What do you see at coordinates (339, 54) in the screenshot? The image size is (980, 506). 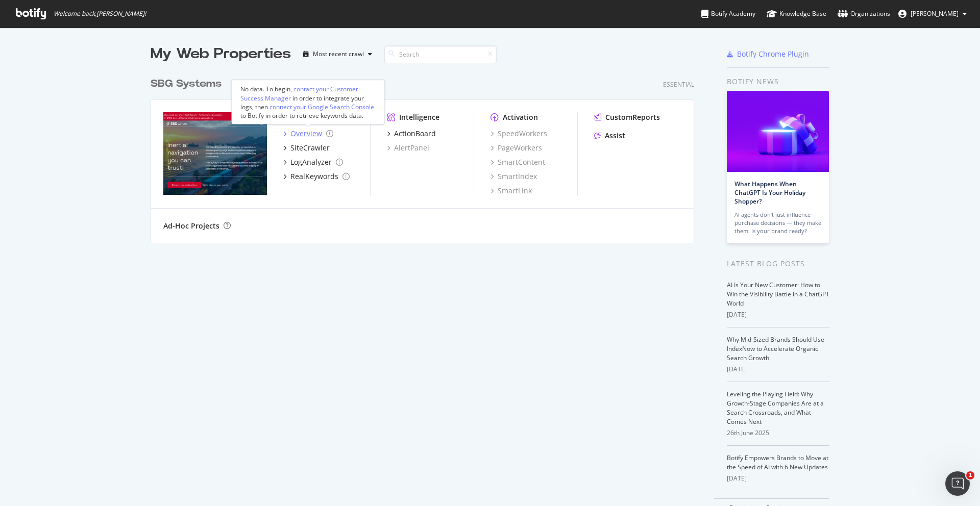 I see `div: Most recent crawl` at bounding box center [339, 54].